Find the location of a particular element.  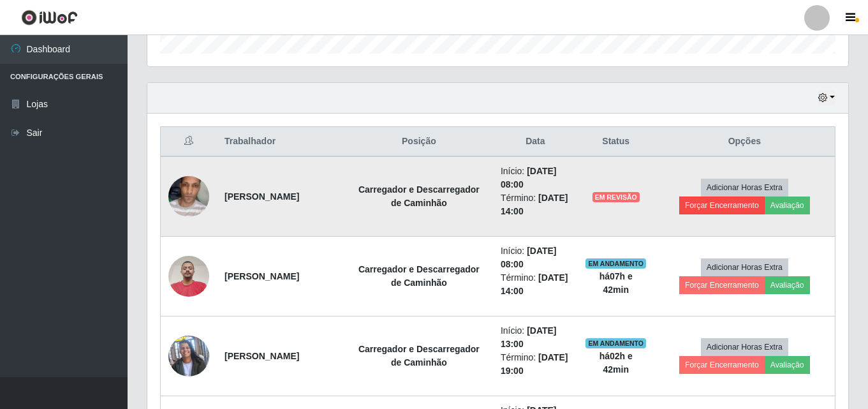

img: 1752325710297.jpeg is located at coordinates (189, 276).